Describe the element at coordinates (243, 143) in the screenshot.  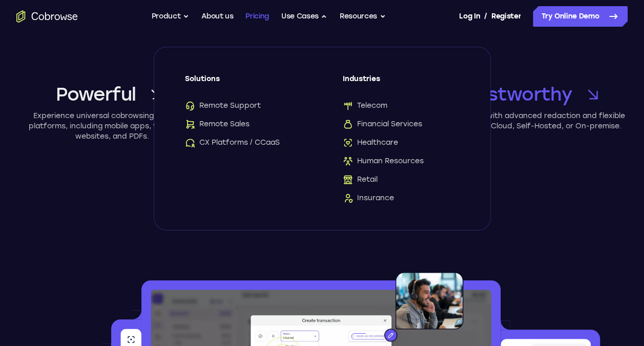
I see `a: CX Platforms / CCaaSCX Platforms / CCaaS` at that location.